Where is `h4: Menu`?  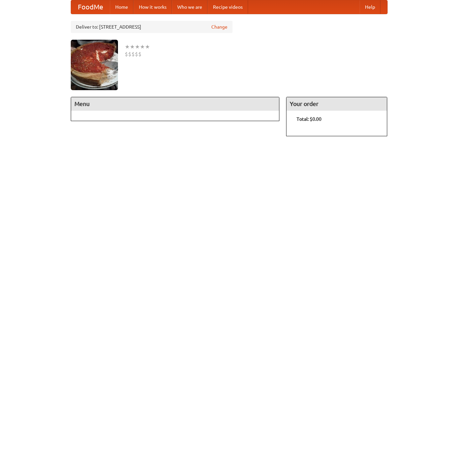
h4: Menu is located at coordinates (175, 104).